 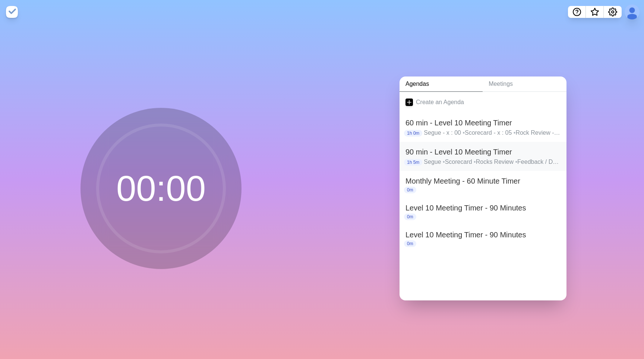 What do you see at coordinates (483, 122) in the screenshot?
I see `h2: 60 min - Level 10 Meeting Timer` at bounding box center [483, 122].